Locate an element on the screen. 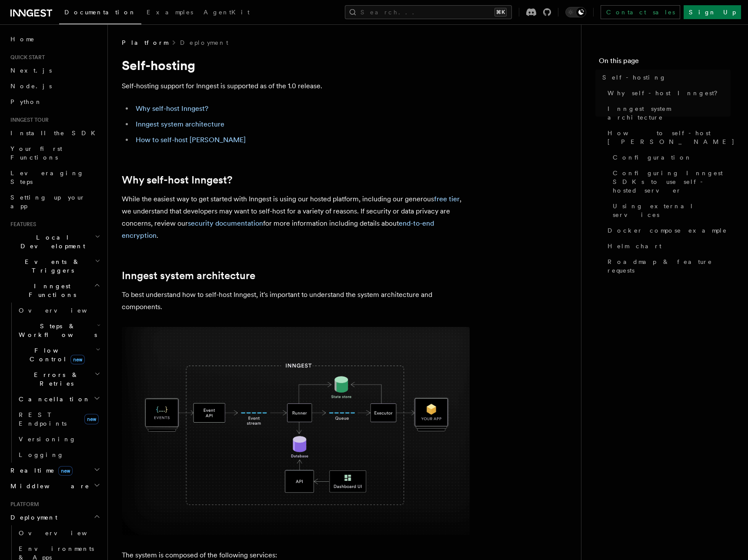  button: Local Development is located at coordinates (54, 242).